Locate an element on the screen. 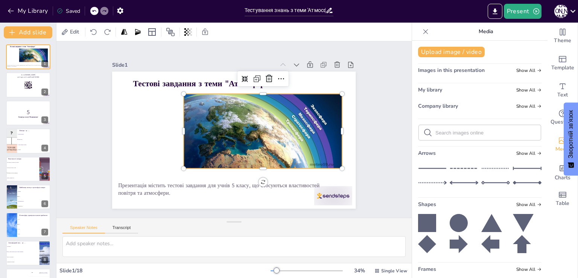  span: Charts is located at coordinates (563, 178).